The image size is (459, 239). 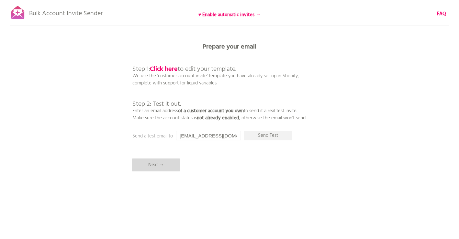 I want to click on b: Prepare your email, so click(x=229, y=47).